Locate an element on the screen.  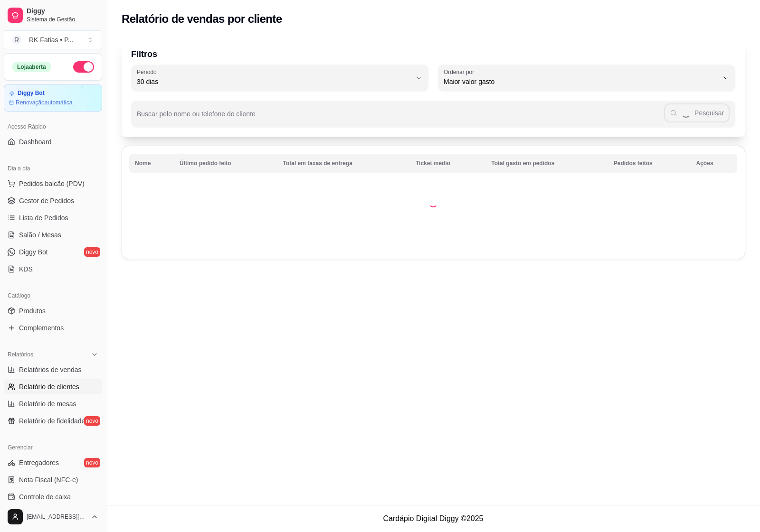
span: Pedidos balcão (PDV) is located at coordinates (52, 184).